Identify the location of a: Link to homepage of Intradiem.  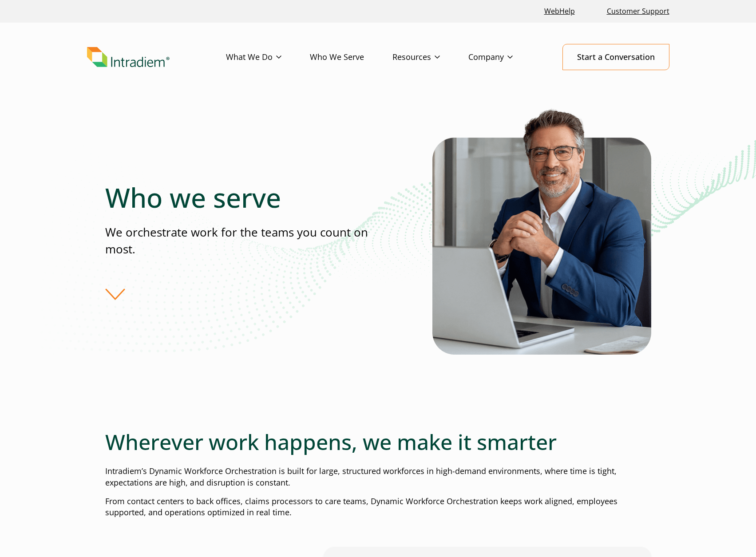
(156, 57).